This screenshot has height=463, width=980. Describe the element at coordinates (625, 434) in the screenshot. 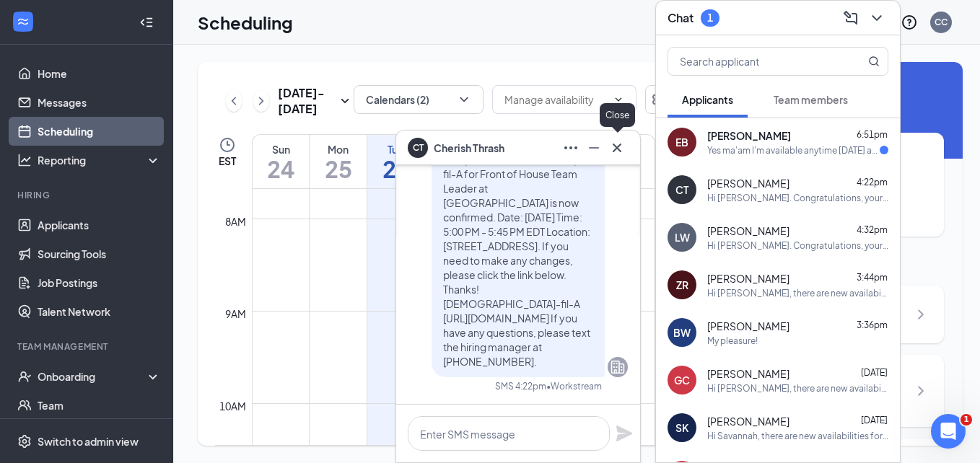

I see `svg: Plane` at that location.